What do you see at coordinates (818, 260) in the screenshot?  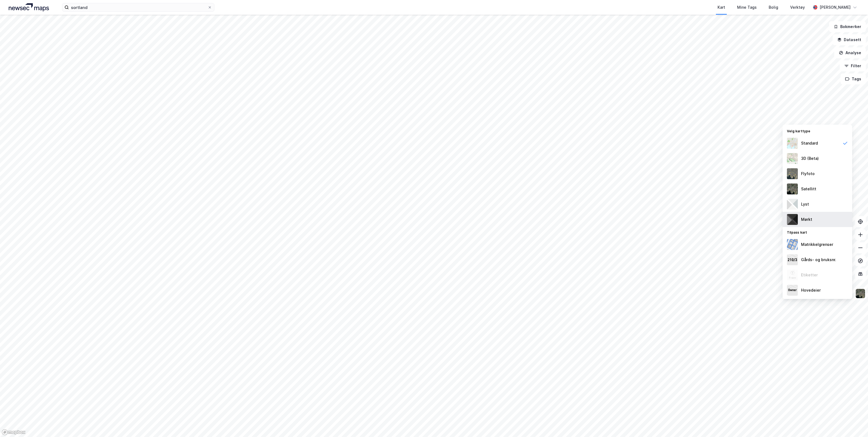 I see `div: Gårds- og bruksnr.` at bounding box center [818, 260].